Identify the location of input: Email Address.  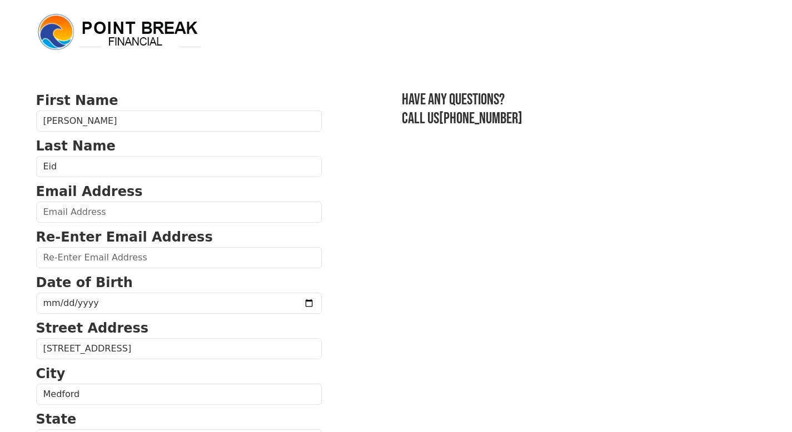
(179, 212).